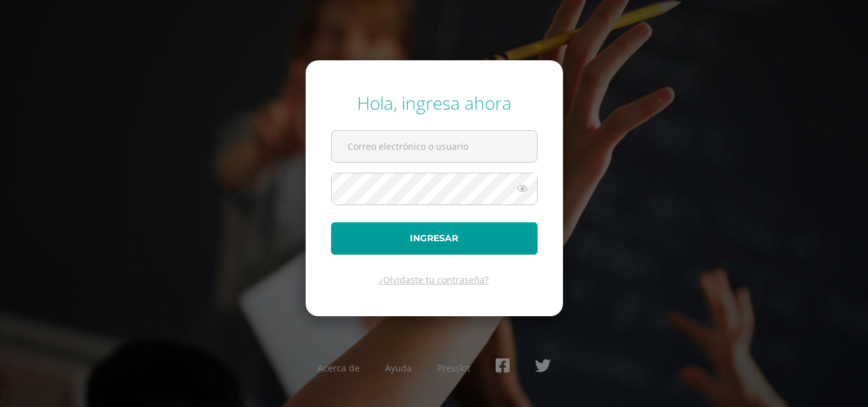  What do you see at coordinates (434, 279) in the screenshot?
I see `a: ¿Olvidaste tu contraseña?` at bounding box center [434, 279].